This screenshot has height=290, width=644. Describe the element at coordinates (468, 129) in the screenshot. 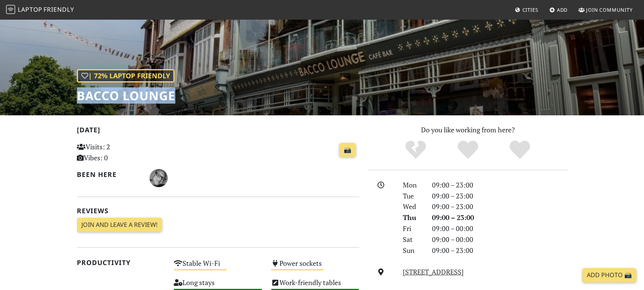

I see `p: Do you like working from here?` at that location.